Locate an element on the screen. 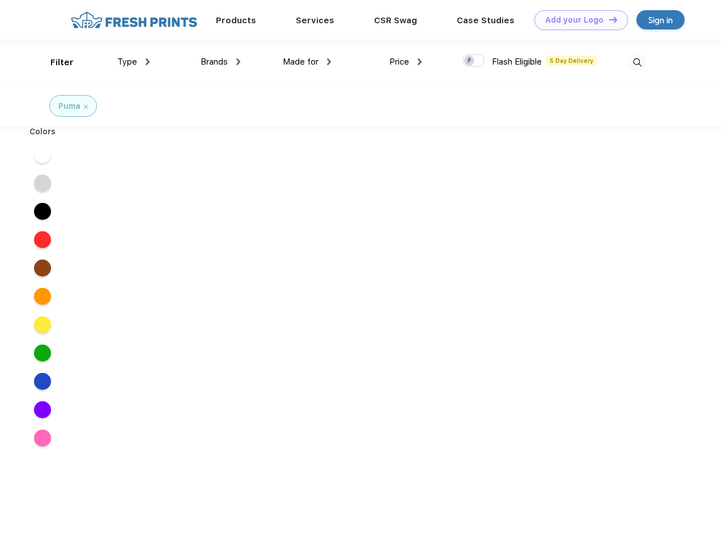 The width and height of the screenshot is (722, 544). div: Puma is located at coordinates (69, 106).